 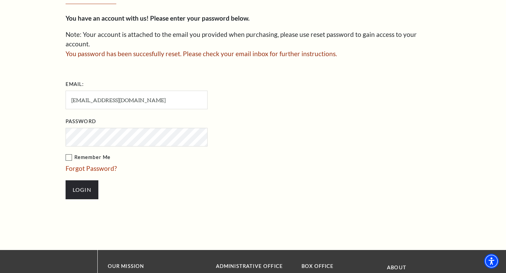 What do you see at coordinates (200, 18) in the screenshot?
I see `strong: Please enter your password below.` at bounding box center [200, 18].